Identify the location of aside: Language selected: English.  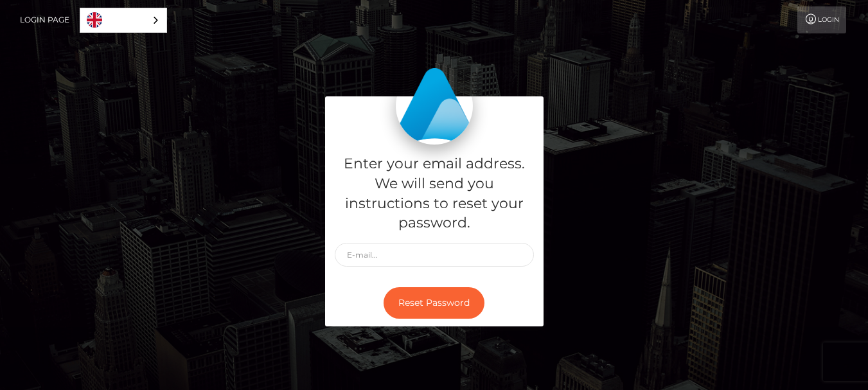
(123, 20).